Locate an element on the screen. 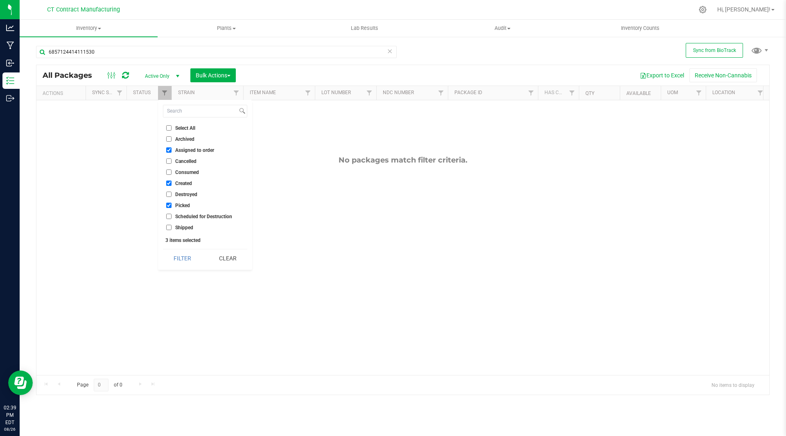  span: Page of 0 is located at coordinates (100, 385).